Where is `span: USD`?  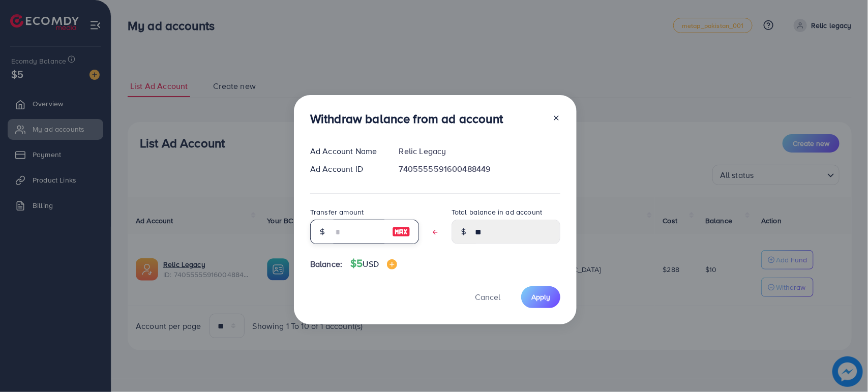
span: USD is located at coordinates (371, 264).